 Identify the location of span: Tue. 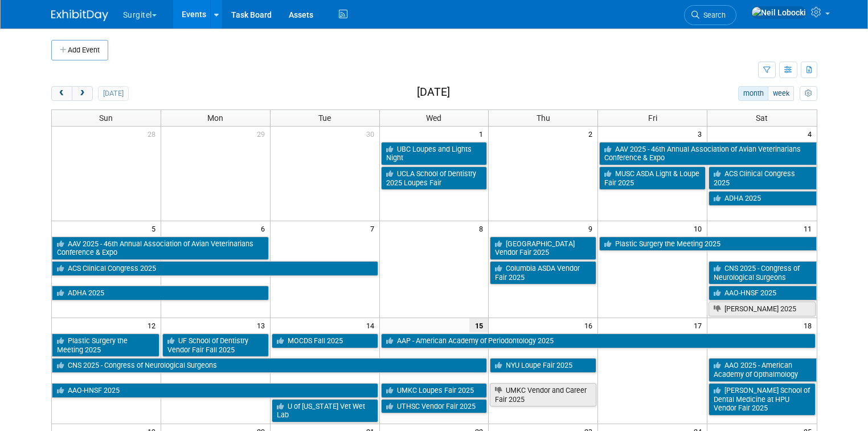
(325, 118).